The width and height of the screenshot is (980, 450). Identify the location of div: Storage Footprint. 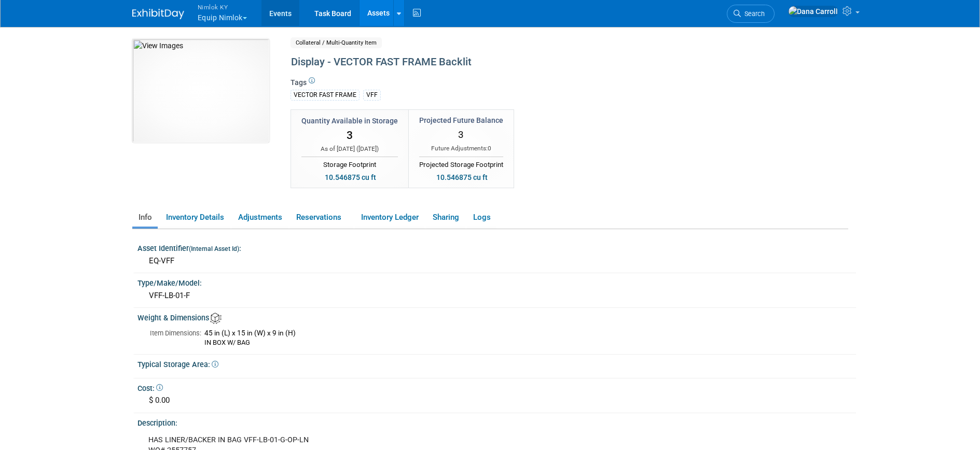
(350, 163).